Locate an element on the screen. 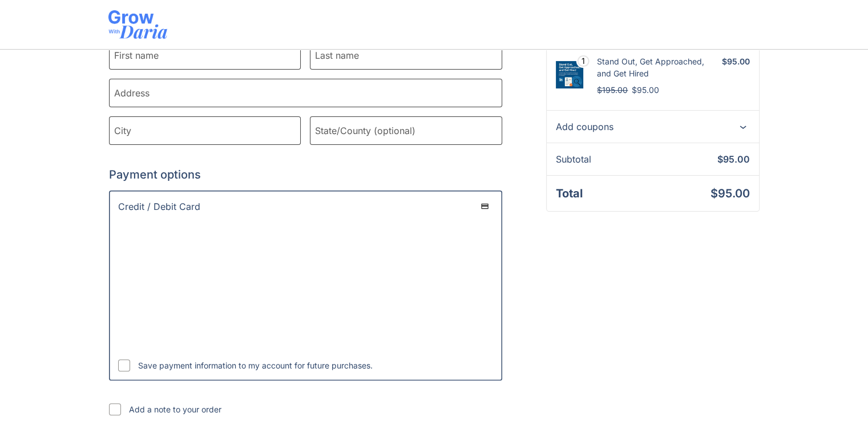 This screenshot has width=868, height=421. label: Last name is located at coordinates (337, 55).